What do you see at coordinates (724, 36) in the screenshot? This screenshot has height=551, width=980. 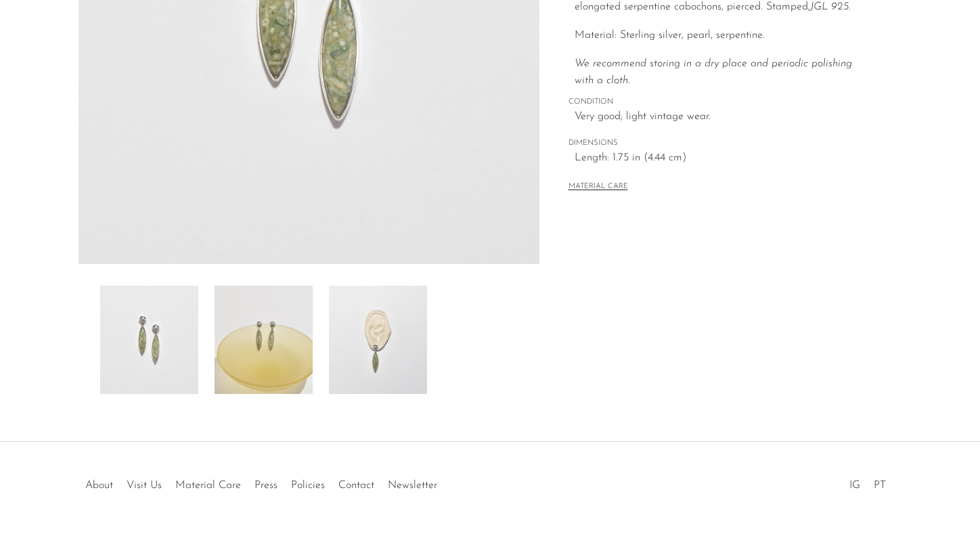 I see `p: Material: Sterling silver, pearl, serpentine.` at bounding box center [724, 36].